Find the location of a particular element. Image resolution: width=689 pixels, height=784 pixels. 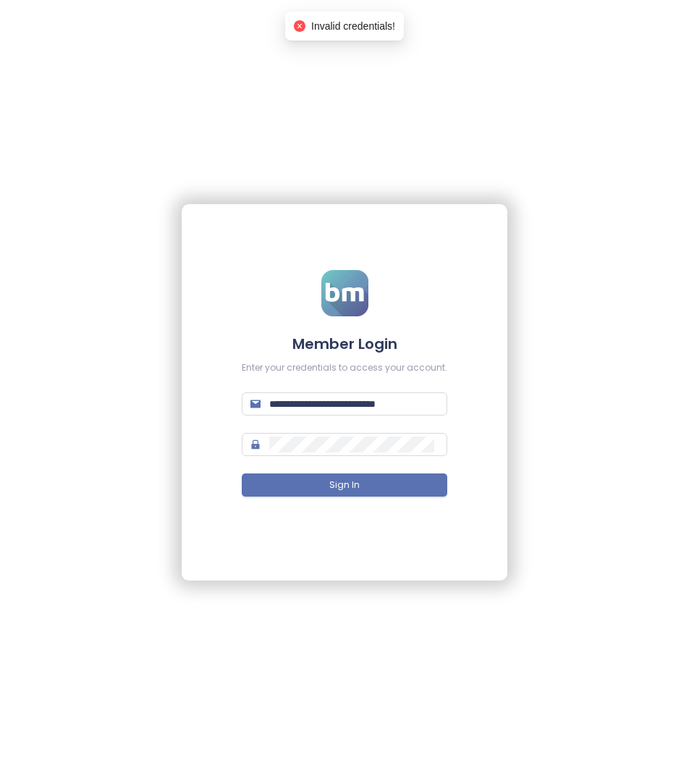

h4: Member Login is located at coordinates (344, 344).